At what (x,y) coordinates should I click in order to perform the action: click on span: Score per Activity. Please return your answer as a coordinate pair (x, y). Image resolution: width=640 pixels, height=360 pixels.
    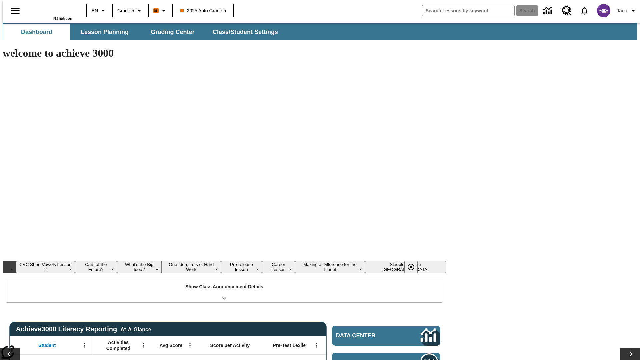
    Looking at the image, I should click on (230, 345).